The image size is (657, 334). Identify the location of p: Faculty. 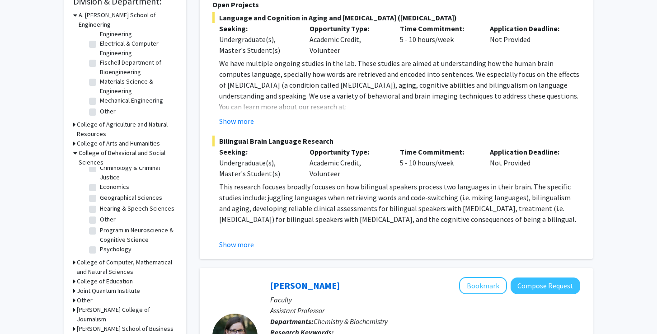
(425, 299).